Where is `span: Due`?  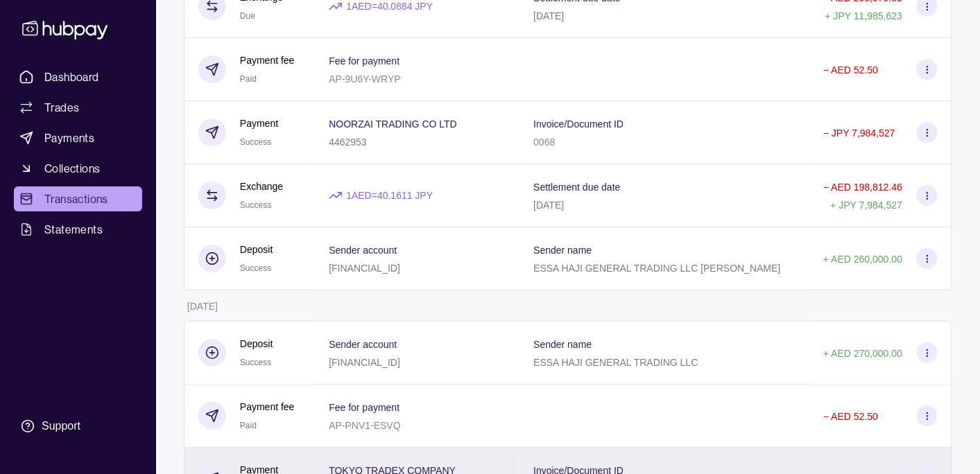
span: Due is located at coordinates (248, 16).